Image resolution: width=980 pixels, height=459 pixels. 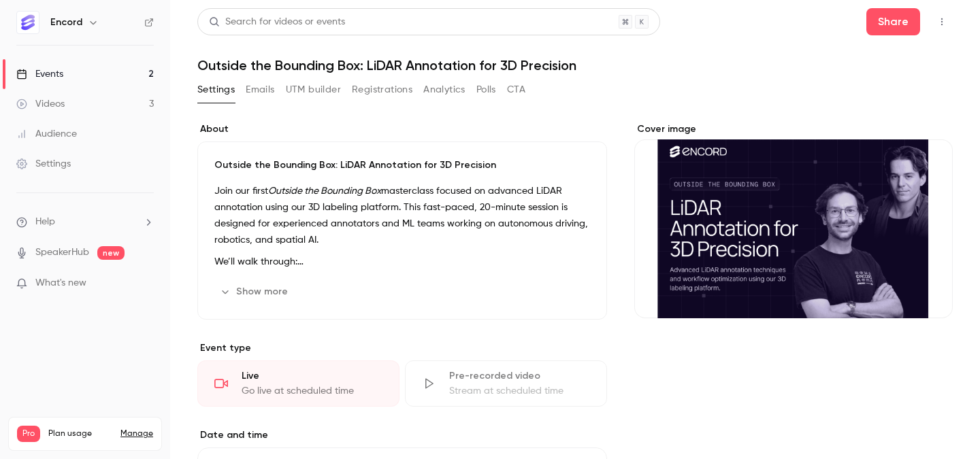 What do you see at coordinates (85, 222) in the screenshot?
I see `li: help-dropdown-opener` at bounding box center [85, 222].